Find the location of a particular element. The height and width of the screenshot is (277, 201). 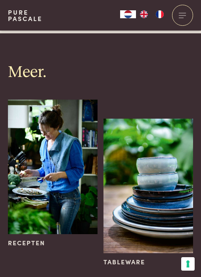

div: Language is located at coordinates (128, 14).